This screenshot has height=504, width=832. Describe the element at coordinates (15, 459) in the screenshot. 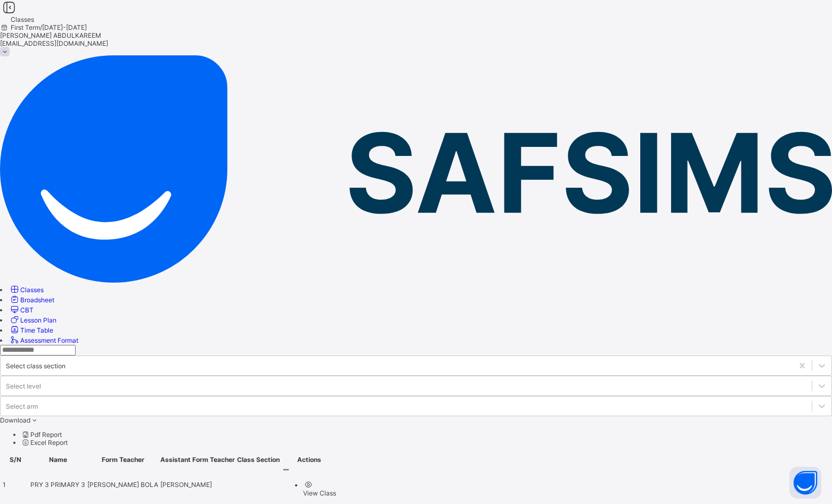

I see `th: S/N` at that location.